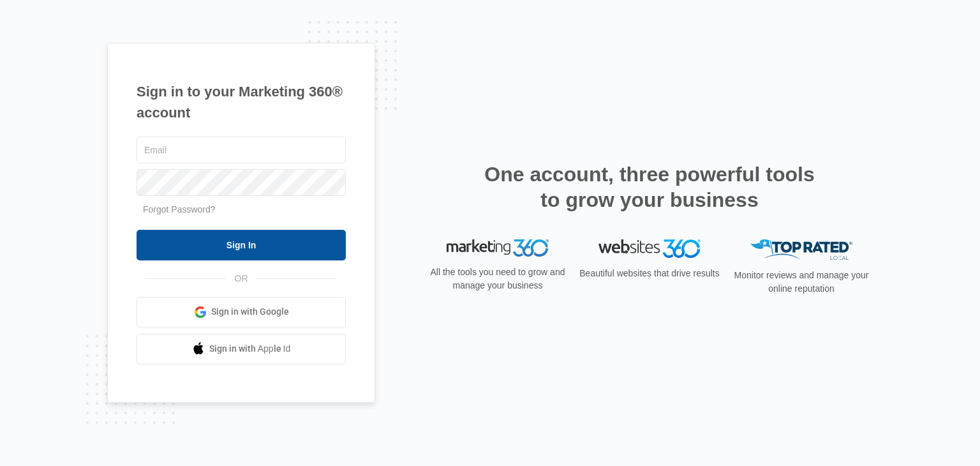 This screenshot has height=466, width=980. What do you see at coordinates (650, 248) in the screenshot?
I see `img: Websites 360` at bounding box center [650, 248].